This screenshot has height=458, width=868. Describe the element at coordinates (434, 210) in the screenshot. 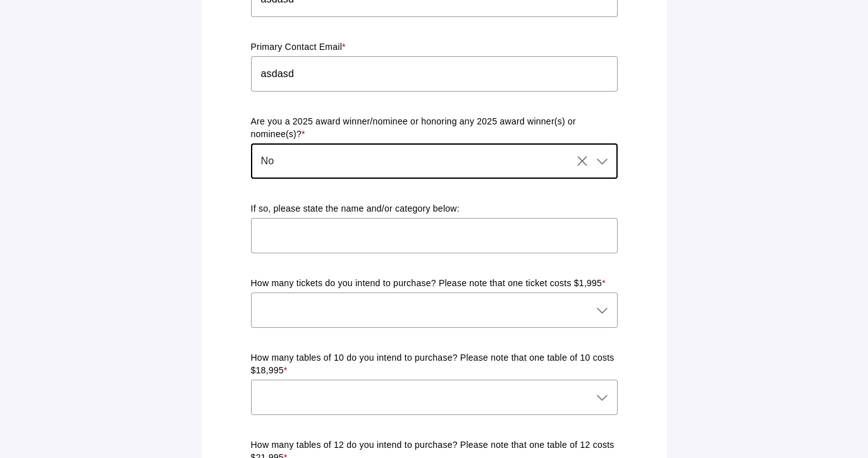

I see `p: If so, please state the name and/or category below:` at that location.